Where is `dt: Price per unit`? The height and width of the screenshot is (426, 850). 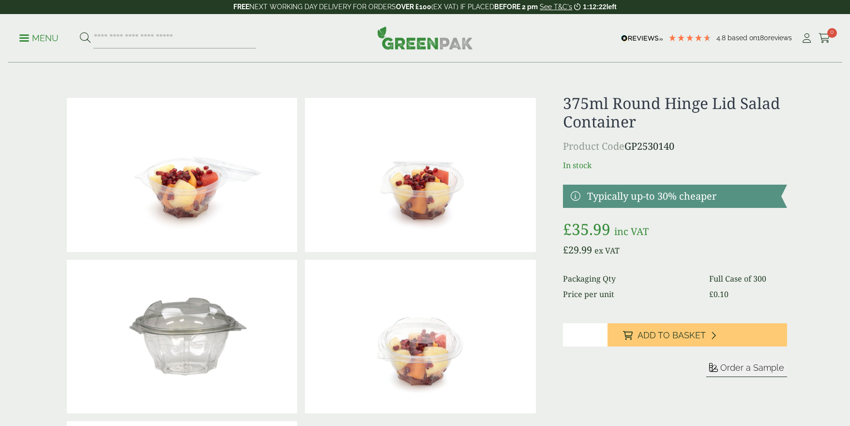
dt: Price per unit is located at coordinates (630, 294).